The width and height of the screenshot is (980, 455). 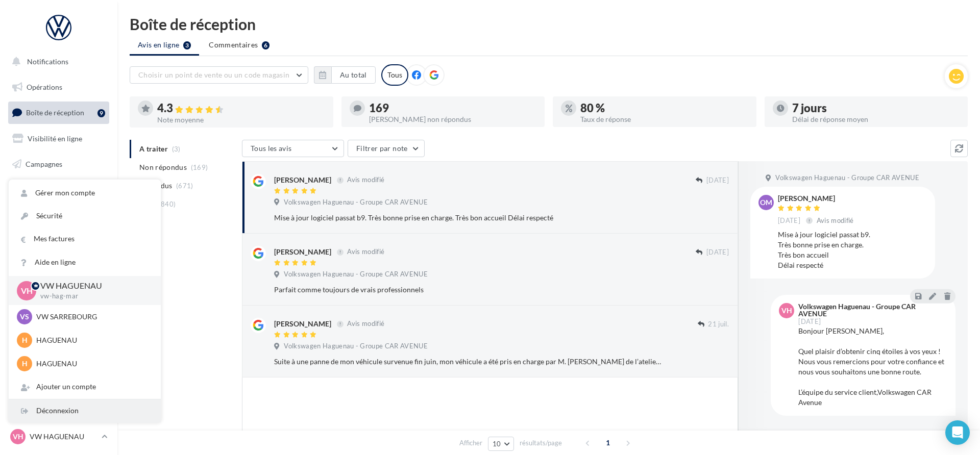 What do you see at coordinates (549, 24) in the screenshot?
I see `div: Boîte de réception` at bounding box center [549, 24].